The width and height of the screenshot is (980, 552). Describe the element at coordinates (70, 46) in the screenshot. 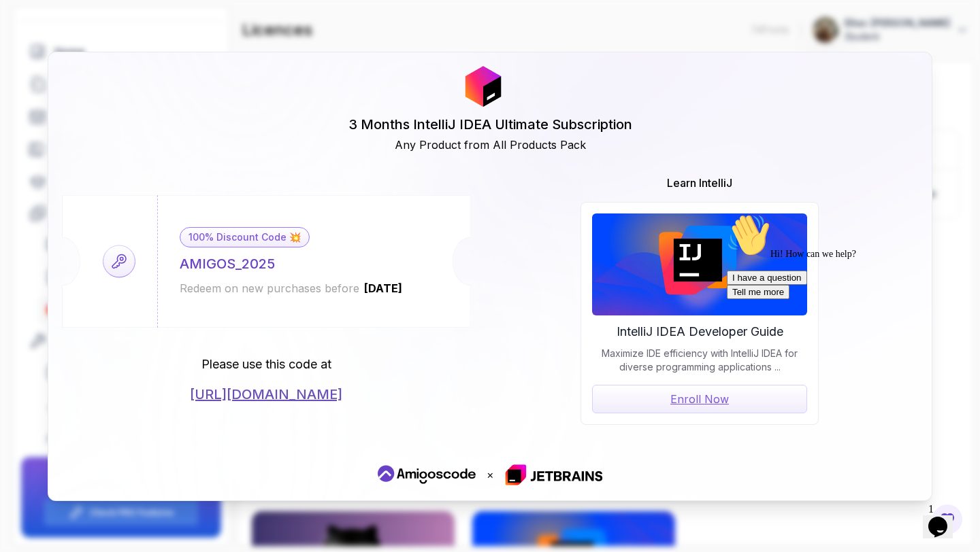

I see `span: Hi! How can we help?` at that location.